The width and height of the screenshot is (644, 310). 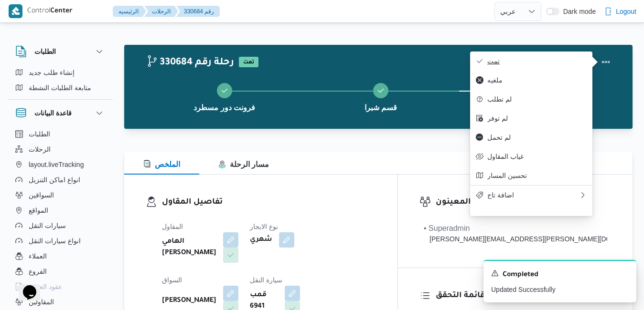 What do you see at coordinates (520, 275) in the screenshot?
I see `span: Completed` at bounding box center [520, 275].